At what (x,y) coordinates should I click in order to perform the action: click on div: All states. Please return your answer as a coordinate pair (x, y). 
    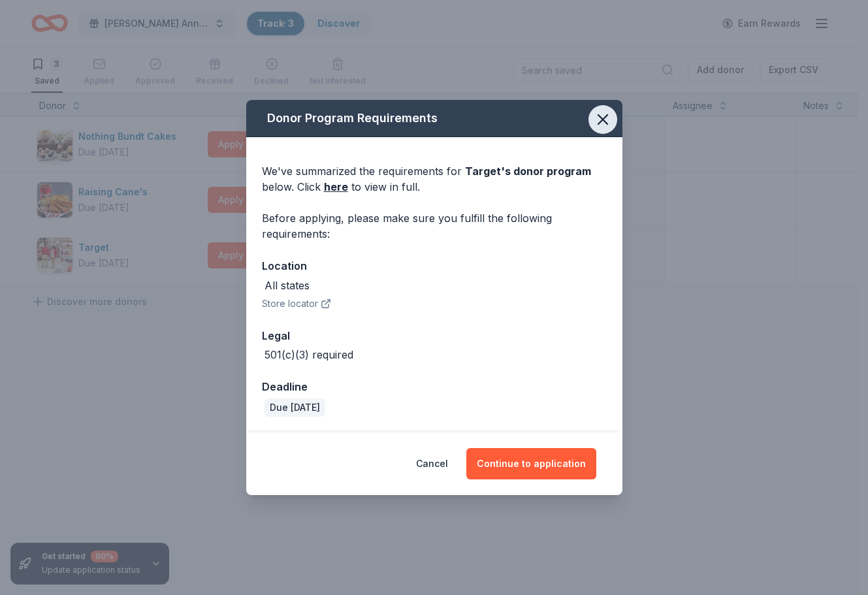
    Looking at the image, I should click on (287, 285).